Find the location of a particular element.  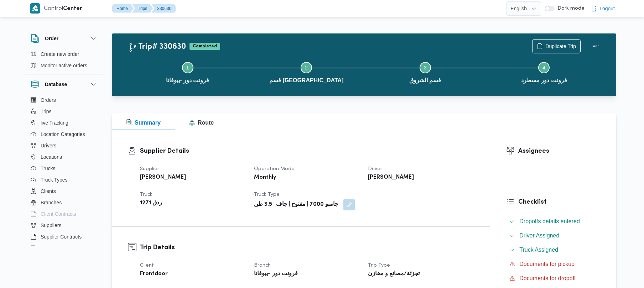

h3: Supplier Details is located at coordinates (307, 151).